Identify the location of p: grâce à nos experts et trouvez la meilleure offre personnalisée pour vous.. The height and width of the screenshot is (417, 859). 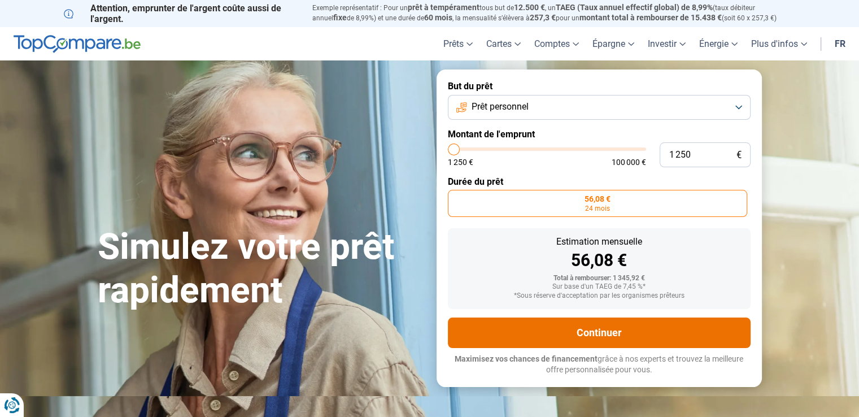
(599, 364).